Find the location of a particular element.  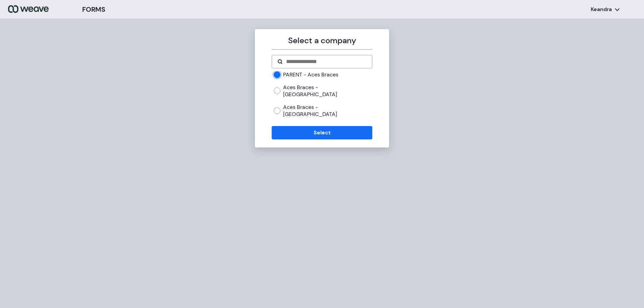

input: Search is located at coordinates (326, 62).